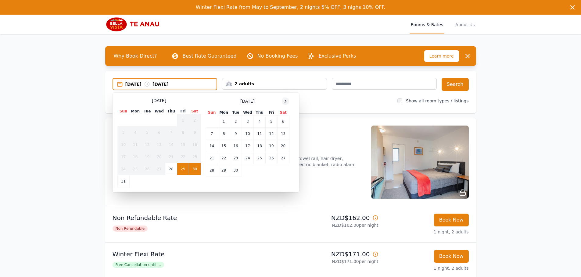  What do you see at coordinates (427, 24) in the screenshot?
I see `a: Rooms & Rates` at bounding box center [427, 24].